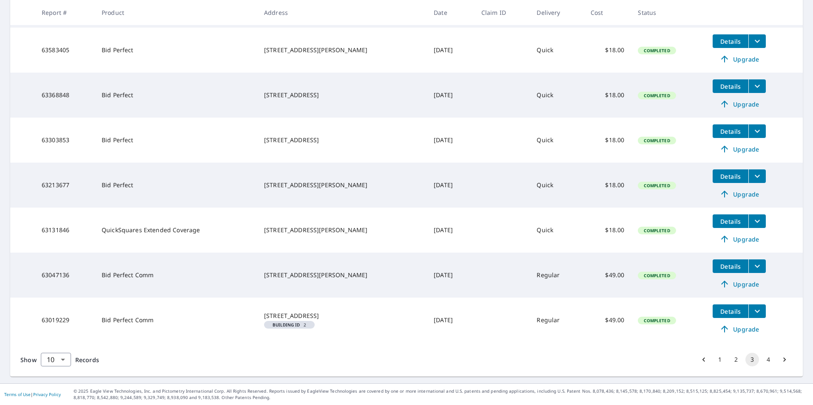 This screenshot has height=405, width=813. I want to click on button: detailsBtn-63368848, so click(730, 86).